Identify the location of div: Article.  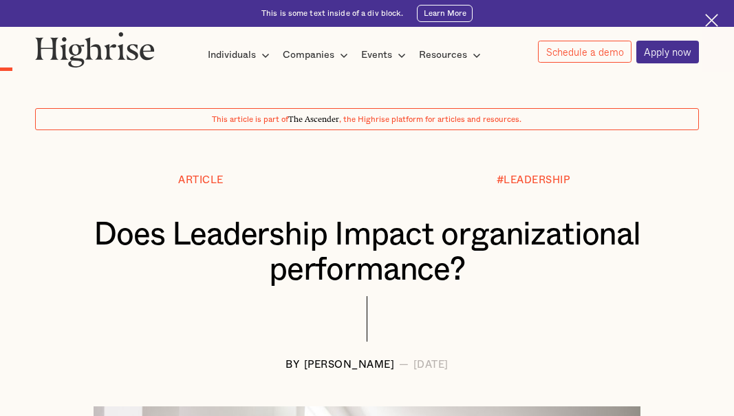
(201, 180).